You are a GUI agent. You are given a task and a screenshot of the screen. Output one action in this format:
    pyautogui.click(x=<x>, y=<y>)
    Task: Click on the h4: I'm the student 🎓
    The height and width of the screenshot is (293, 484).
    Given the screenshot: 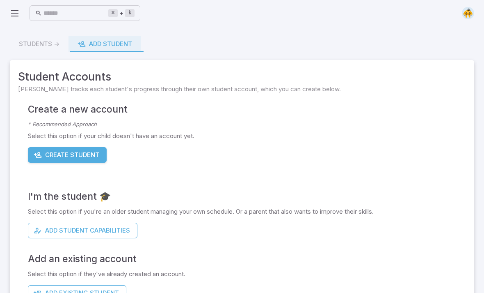 What is the action you would take?
    pyautogui.click(x=247, y=196)
    